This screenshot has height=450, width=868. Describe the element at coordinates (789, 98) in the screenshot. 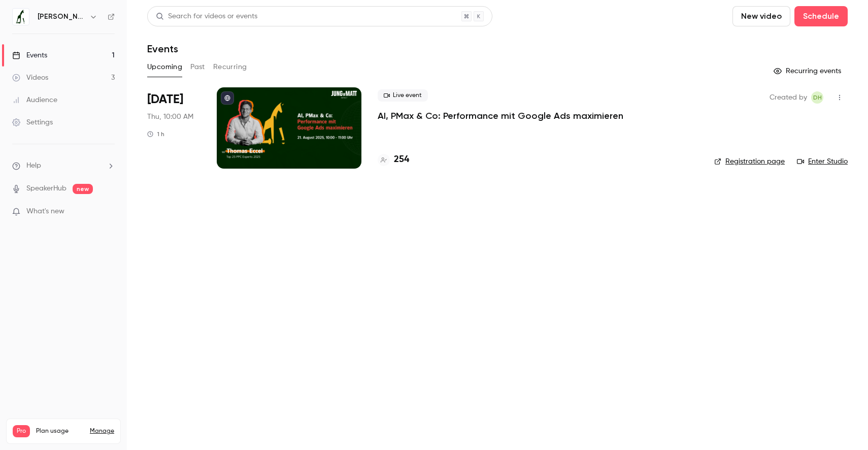

I see `span: Created by` at that location.